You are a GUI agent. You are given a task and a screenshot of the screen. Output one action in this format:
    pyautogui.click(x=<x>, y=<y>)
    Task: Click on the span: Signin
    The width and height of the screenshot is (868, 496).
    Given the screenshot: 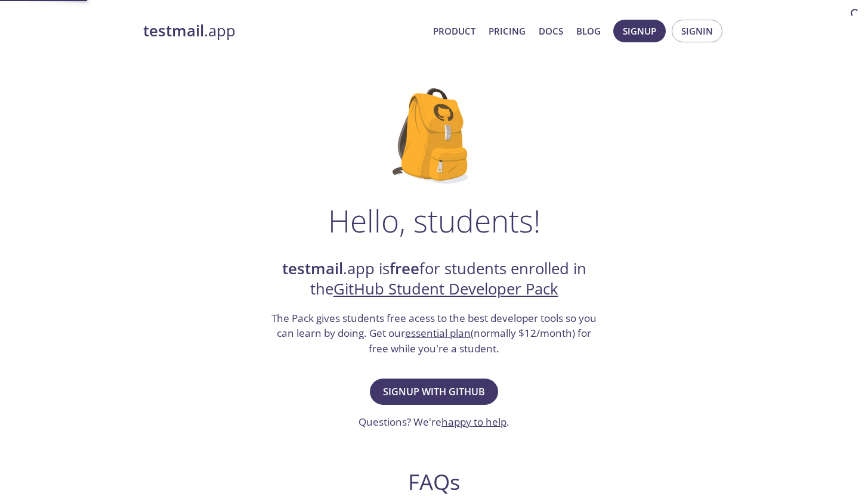 What is the action you would take?
    pyautogui.click(x=696, y=31)
    